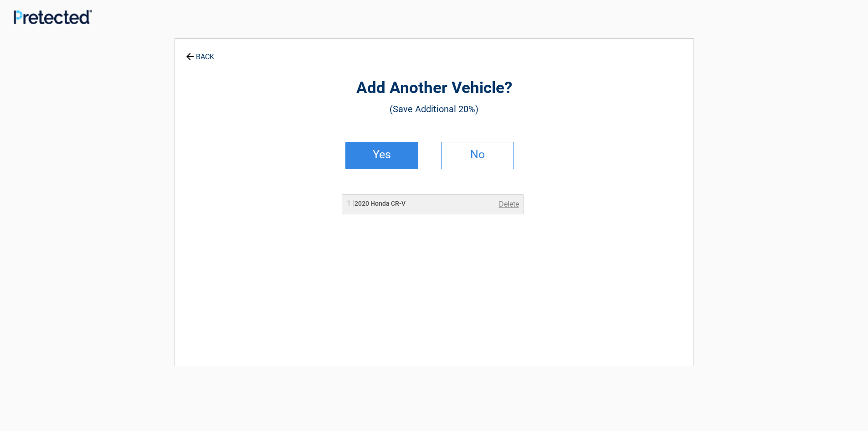 The height and width of the screenshot is (431, 868). Describe the element at coordinates (435, 88) in the screenshot. I see `h2: Add Another Vehicle?` at that location.